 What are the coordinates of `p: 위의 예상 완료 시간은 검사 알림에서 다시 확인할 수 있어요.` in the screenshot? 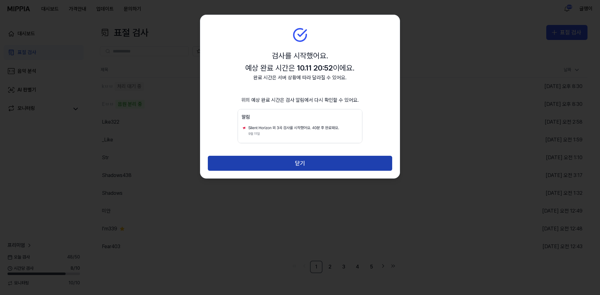 It's located at (300, 100).